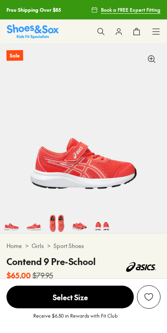 The width and height of the screenshot is (167, 333). Describe the element at coordinates (75, 319) in the screenshot. I see `p: Receive $6.50 in Rewards with Fit Club` at that location.